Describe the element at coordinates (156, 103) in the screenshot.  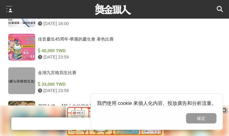
I see `span: 我們使用 cookie 來個人化內容、投放廣告和分析流量。` at that location.